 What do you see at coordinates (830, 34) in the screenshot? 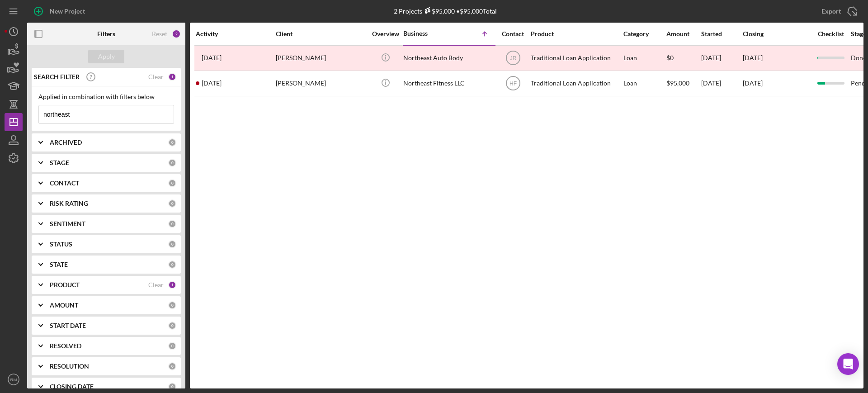
I see `div: Checklist` at bounding box center [830, 34].